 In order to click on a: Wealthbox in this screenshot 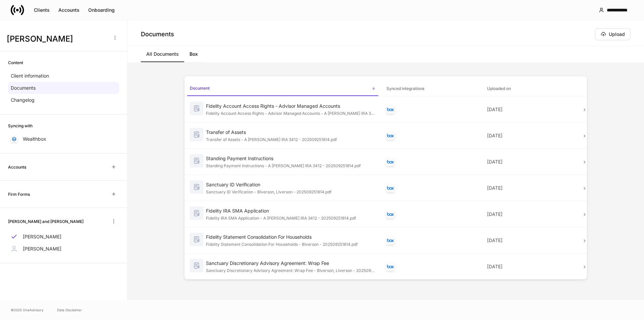, I will do `click(63, 139)`.